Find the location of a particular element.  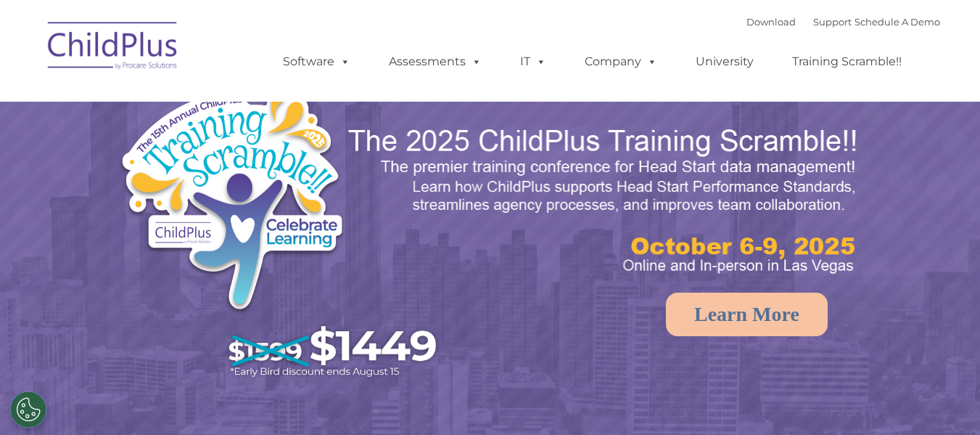

a: Training Scramble!! is located at coordinates (847, 62).